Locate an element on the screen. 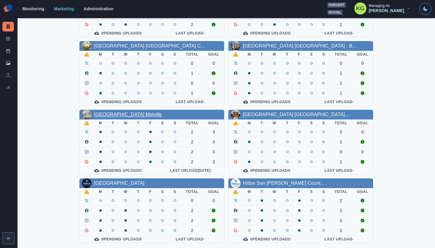 The width and height of the screenshot is (435, 248). img: 288671128295 is located at coordinates (87, 183).